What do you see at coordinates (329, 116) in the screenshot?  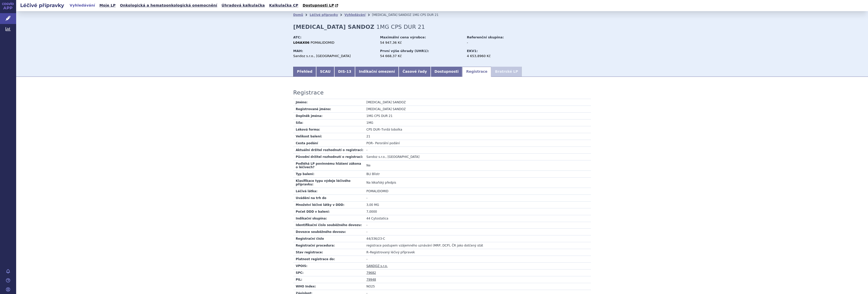 I see `td: Doplněk jména:` at bounding box center [329, 116].